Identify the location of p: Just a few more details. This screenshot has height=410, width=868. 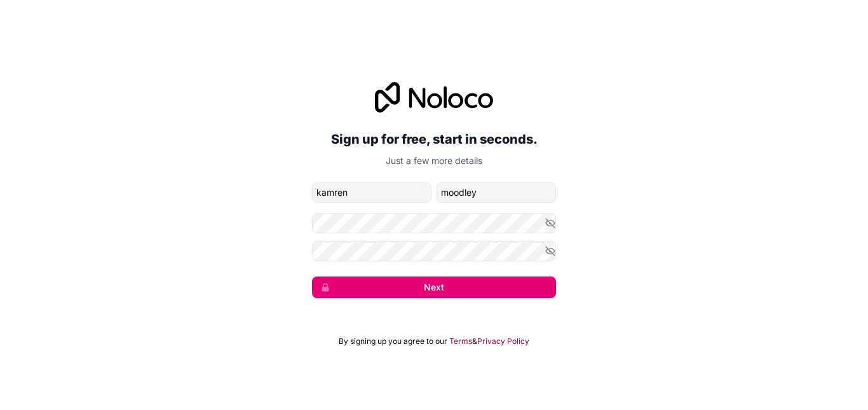
(434, 161).